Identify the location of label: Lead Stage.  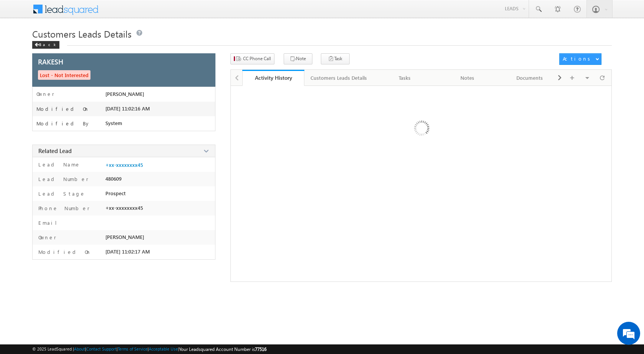
(61, 193).